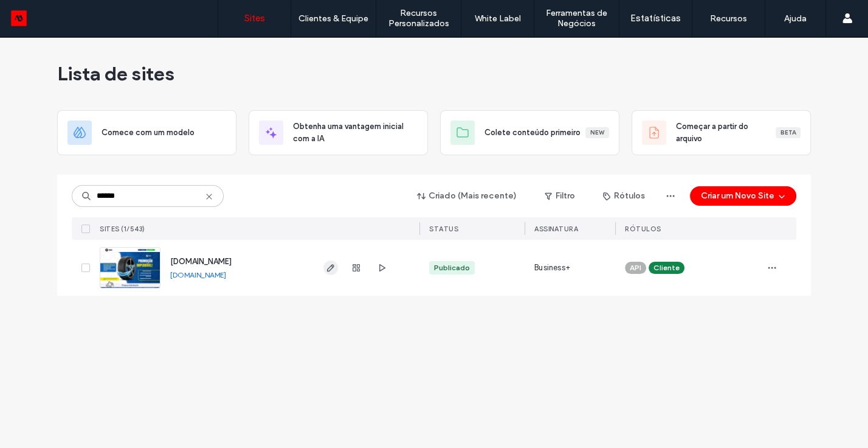 The width and height of the screenshot is (868, 448). I want to click on button: Criar um Novo Site, so click(743, 195).